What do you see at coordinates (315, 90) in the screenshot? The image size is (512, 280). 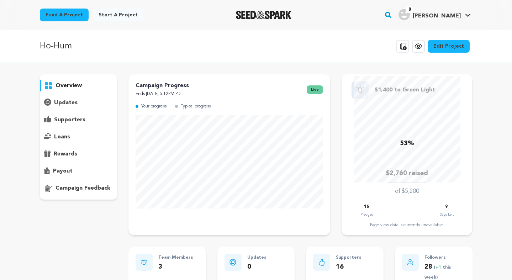 I see `span: live` at bounding box center [315, 90].